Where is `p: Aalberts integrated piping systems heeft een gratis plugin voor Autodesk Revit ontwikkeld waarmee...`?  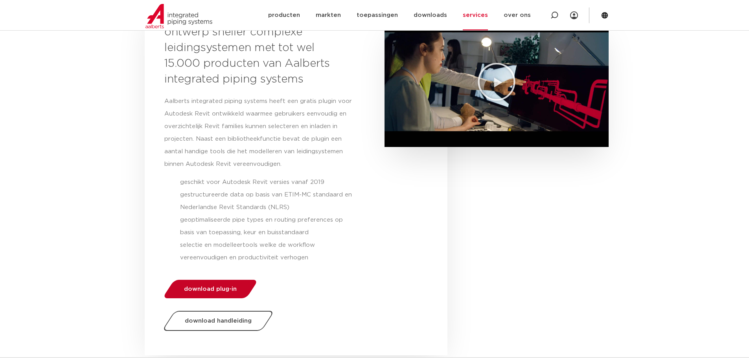
p: Aalberts integrated piping systems heeft een gratis plugin voor Autodesk Revit ontwikkeld waarmee... is located at coordinates (261, 133).